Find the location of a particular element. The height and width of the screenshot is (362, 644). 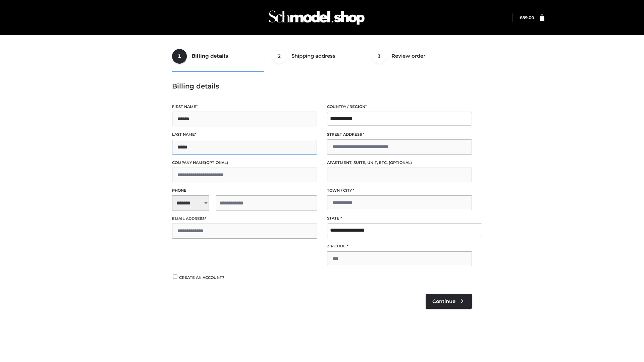

label: Last name is located at coordinates (245, 134).